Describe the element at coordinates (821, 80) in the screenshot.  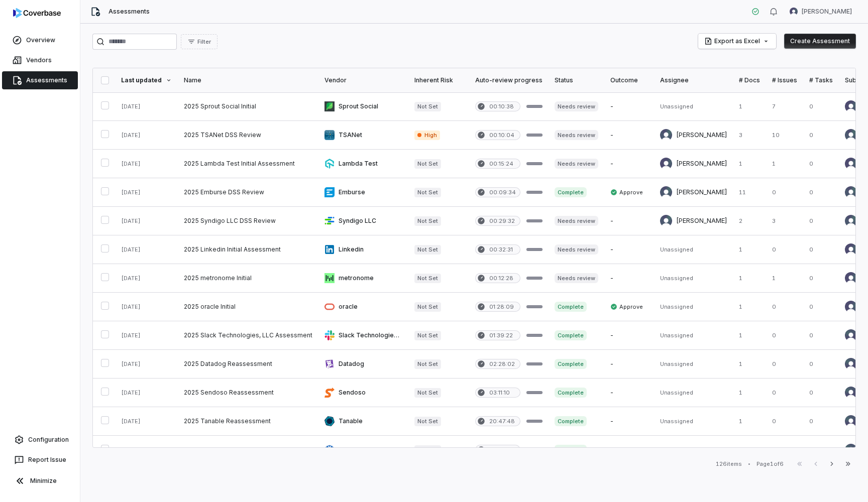
I see `div: # Tasks` at that location.